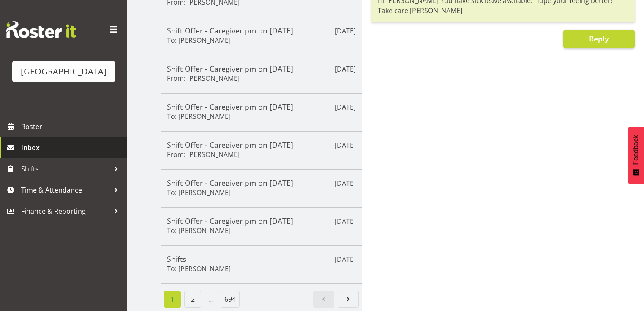  I want to click on span: Feedback, so click(636, 150).